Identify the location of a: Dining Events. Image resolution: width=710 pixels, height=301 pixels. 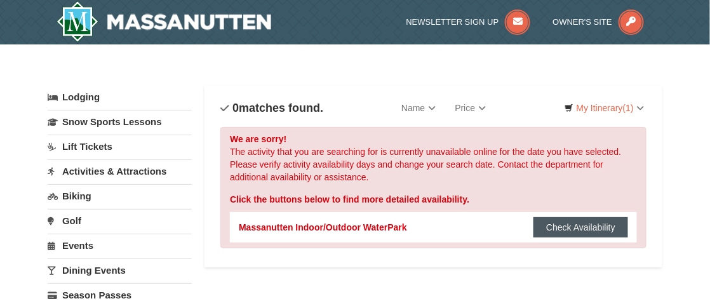
(119, 270).